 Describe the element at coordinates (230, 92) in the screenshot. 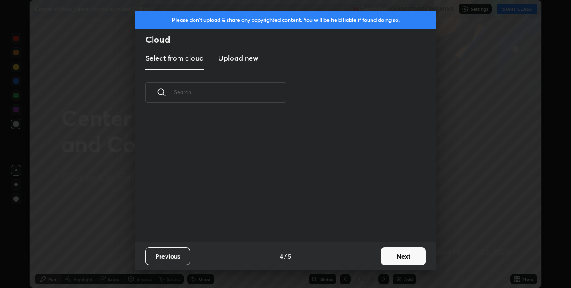

I see `input: Search` at that location.